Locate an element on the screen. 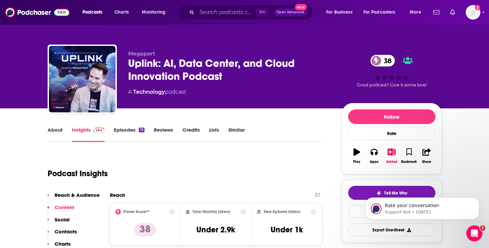 This screenshot has width=489, height=248. button: Export One-Sheet is located at coordinates (391, 230).